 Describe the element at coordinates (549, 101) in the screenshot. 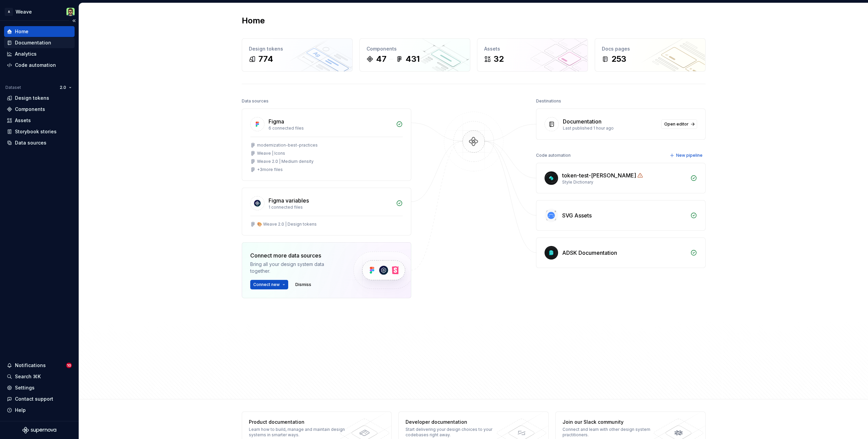

I see `div: Destinations` at that location.